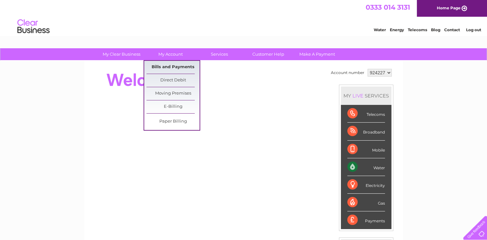 The width and height of the screenshot is (487, 240). What do you see at coordinates (173, 107) in the screenshot?
I see `a: E-Billing` at bounding box center [173, 107].